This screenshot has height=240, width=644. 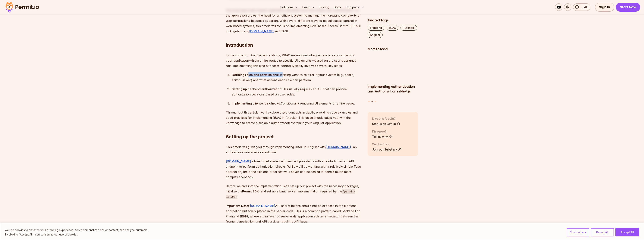 What do you see at coordinates (76, 235) in the screenshot?
I see `p: By clicking "Accept All", you consent to our use of cookies.` at bounding box center [76, 235].